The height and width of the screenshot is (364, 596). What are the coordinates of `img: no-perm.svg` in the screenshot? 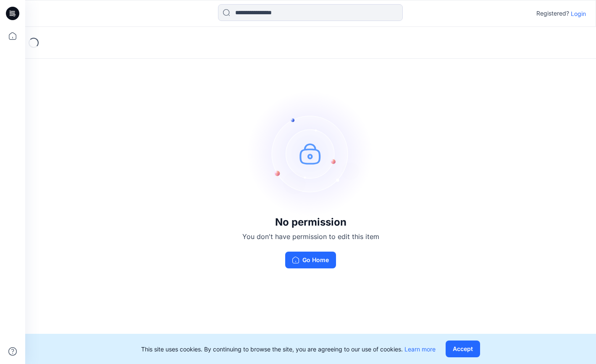 It's located at (311, 154).